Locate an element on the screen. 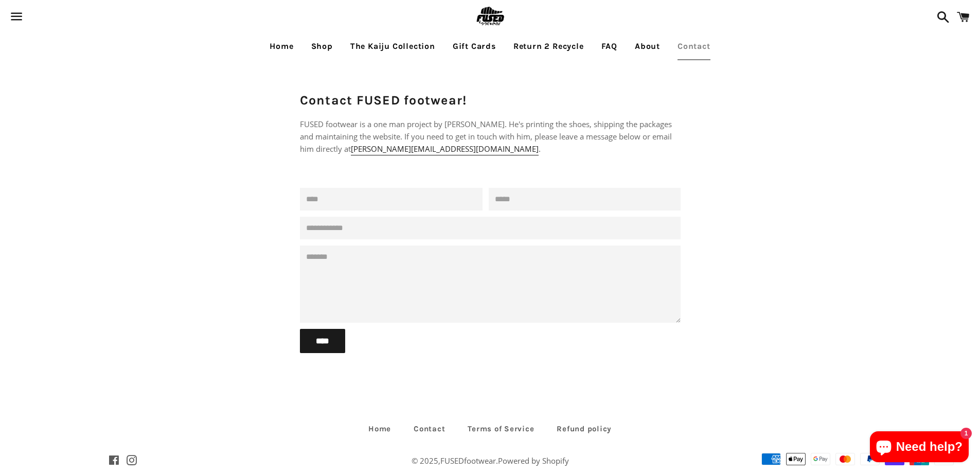 Image resolution: width=980 pixels, height=473 pixels. inbox-online-store-chat: Shopify online store chat is located at coordinates (919, 448).